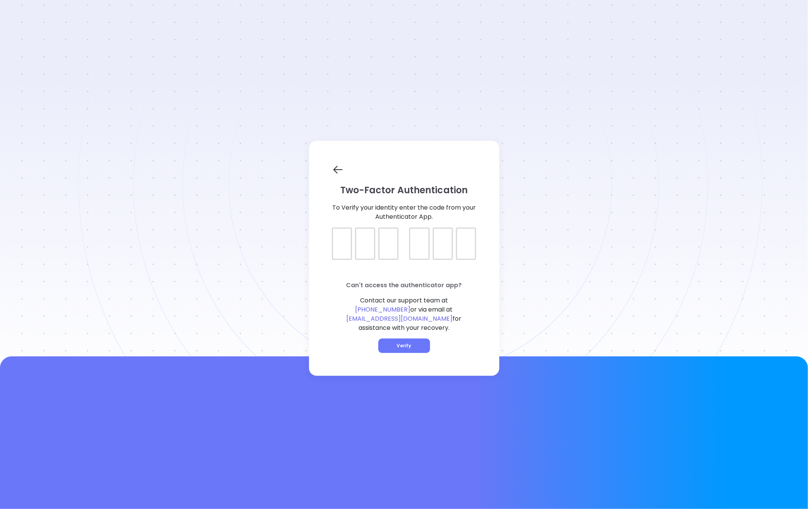 This screenshot has width=808, height=509. Describe the element at coordinates (404, 190) in the screenshot. I see `p: Two-Factor Authentication` at that location.